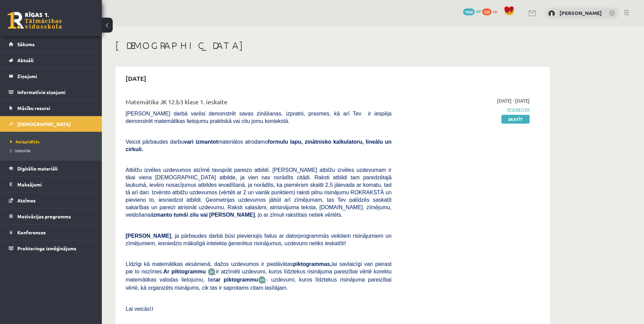 The image size is (644, 324). Describe the element at coordinates (51, 185) in the screenshot. I see `a: Maksājumi` at that location.